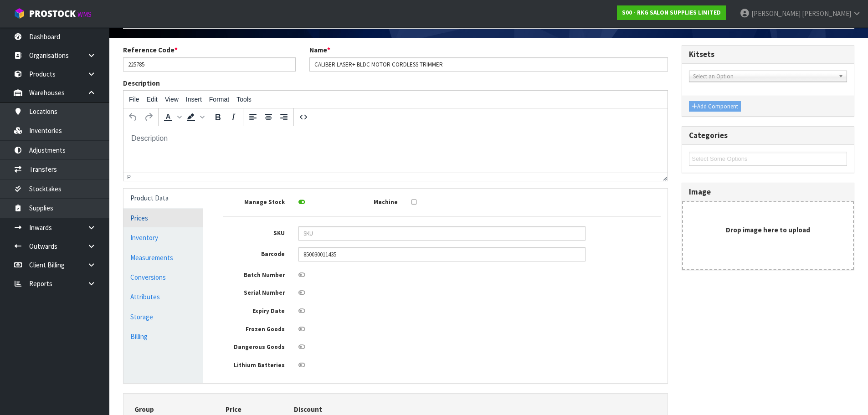  Describe the element at coordinates (19, 13) in the screenshot. I see `img: cube-alt.png` at that location.